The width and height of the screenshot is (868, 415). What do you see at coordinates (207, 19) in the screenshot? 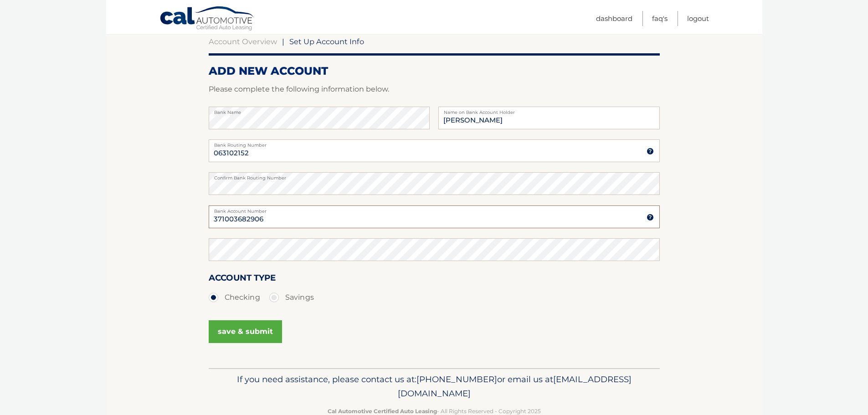
I see `a: Cal Automotive` at bounding box center [207, 19].